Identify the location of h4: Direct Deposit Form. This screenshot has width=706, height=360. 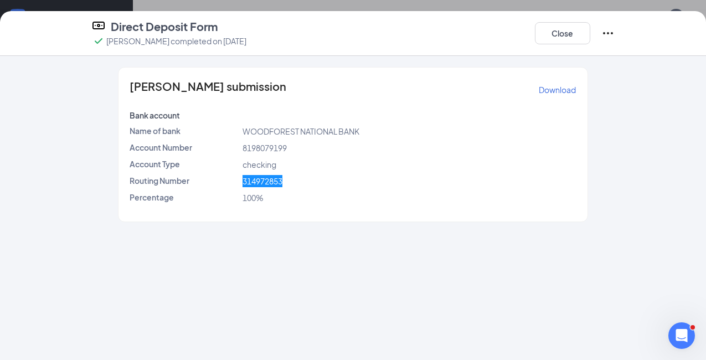
(164, 27).